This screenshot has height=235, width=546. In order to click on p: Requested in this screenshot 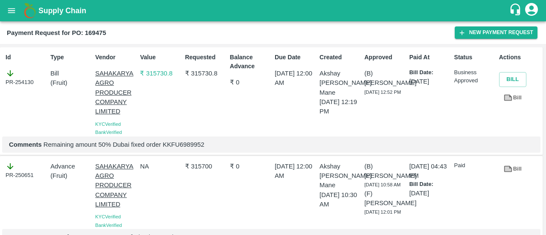, I will do `click(206, 57)`.